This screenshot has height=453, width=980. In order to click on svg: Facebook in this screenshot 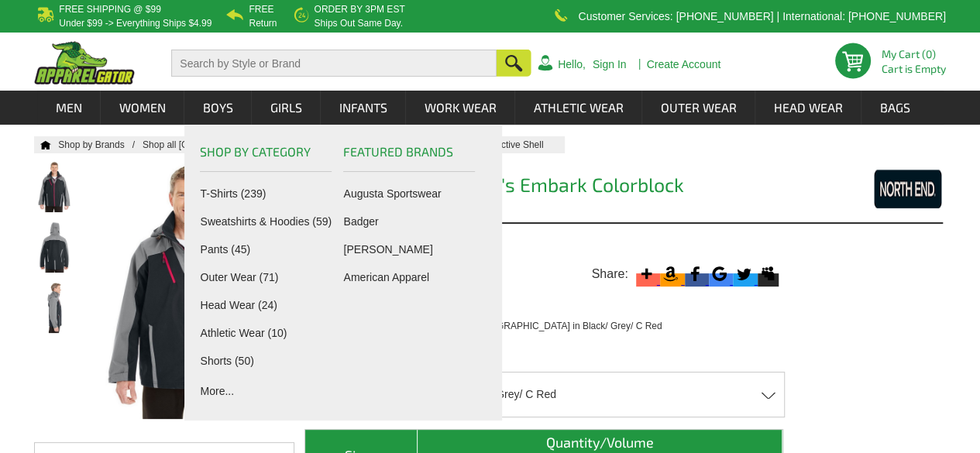, I will do `click(694, 274)`.